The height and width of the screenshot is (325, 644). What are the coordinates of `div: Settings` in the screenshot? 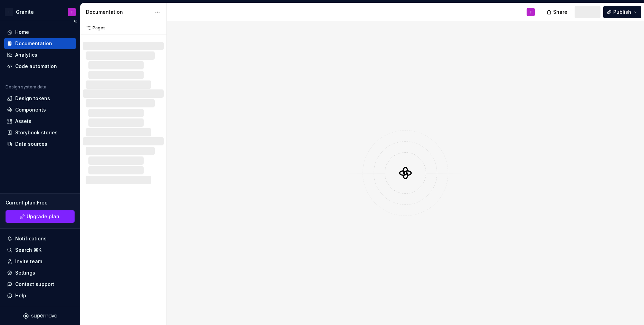 It's located at (25, 273).